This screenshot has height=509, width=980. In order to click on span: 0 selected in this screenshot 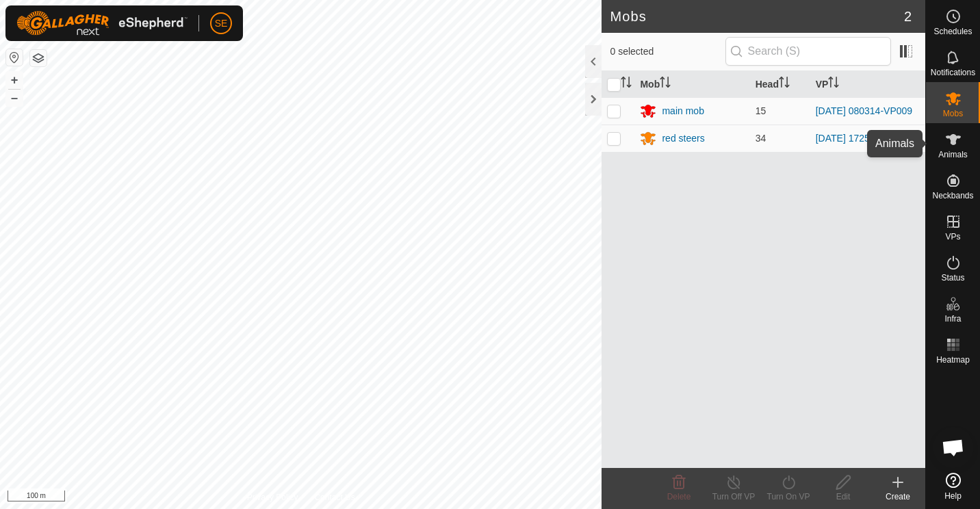, I will do `click(667, 51)`.